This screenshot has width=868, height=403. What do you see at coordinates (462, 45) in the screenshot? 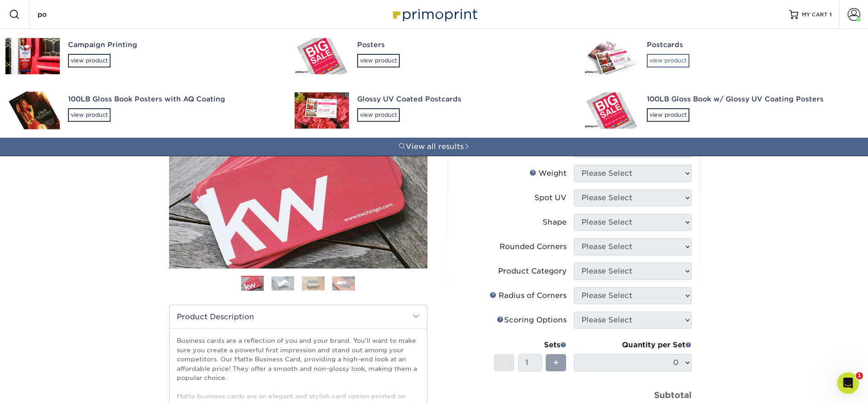
I see `div: Posters` at bounding box center [462, 45].